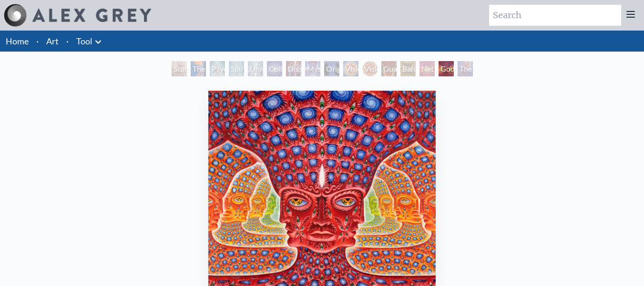 The height and width of the screenshot is (286, 644). What do you see at coordinates (199, 68) in the screenshot?
I see `div: The Torch` at bounding box center [199, 68].